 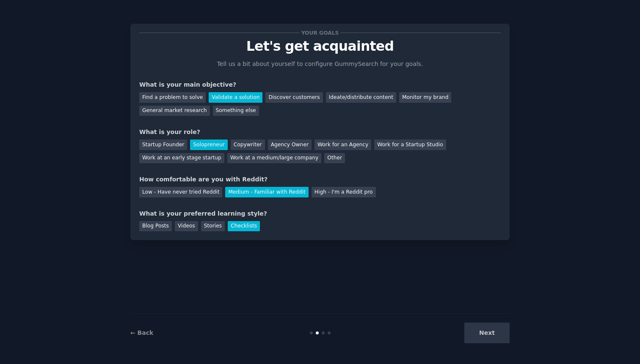 I want to click on div: Stories, so click(x=213, y=226).